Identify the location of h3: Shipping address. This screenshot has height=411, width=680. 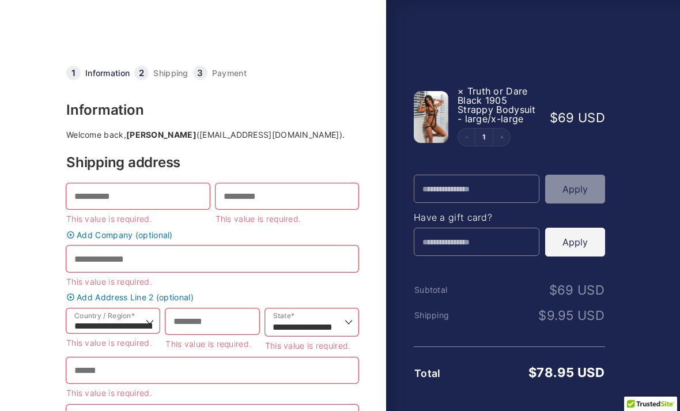
(212, 162).